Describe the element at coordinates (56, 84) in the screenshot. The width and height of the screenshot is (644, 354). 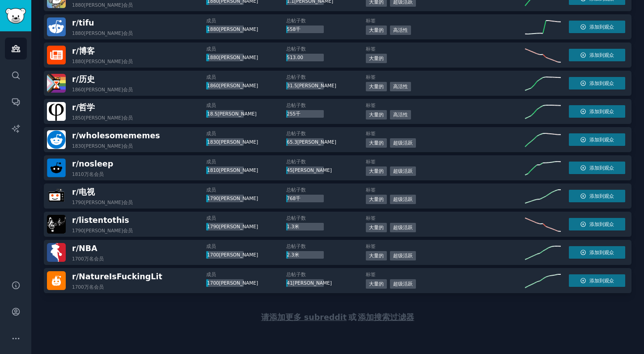
I see `img: 历史` at that location.